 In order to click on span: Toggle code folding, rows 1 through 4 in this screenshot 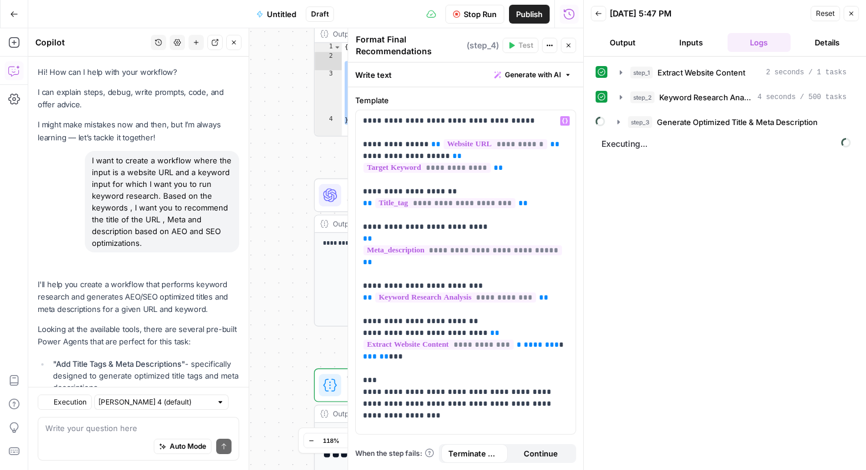, I will do `click(337, 47)`.